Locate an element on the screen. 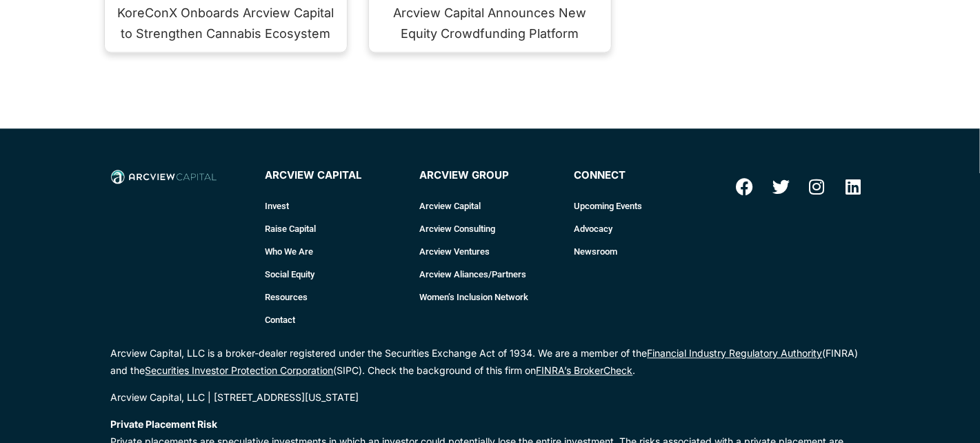 The height and width of the screenshot is (443, 980). a: Women’s Inclusion Network is located at coordinates (490, 296).